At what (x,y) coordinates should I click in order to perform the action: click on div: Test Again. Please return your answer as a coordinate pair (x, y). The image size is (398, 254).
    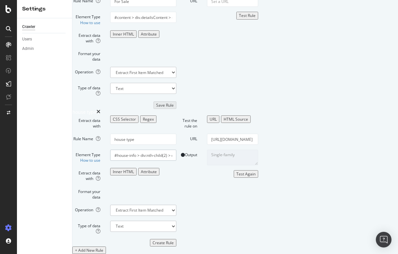
    Looking at the image, I should click on (246, 174).